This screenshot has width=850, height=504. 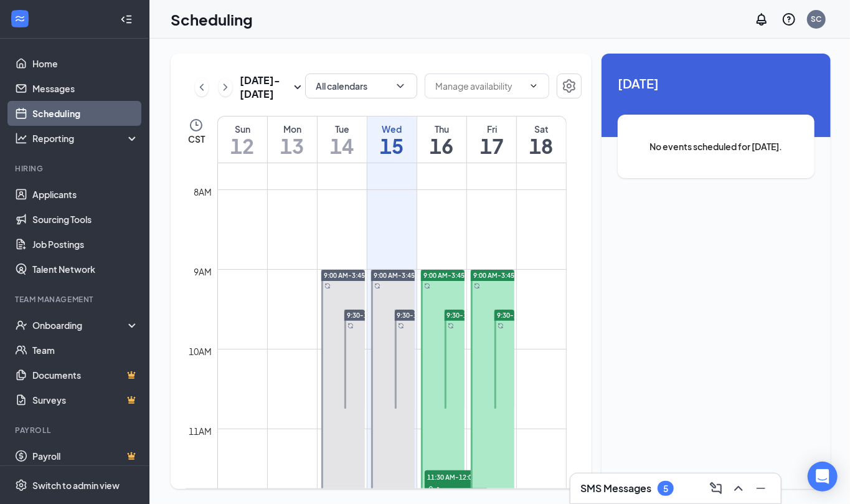 I want to click on div: Tue, so click(x=342, y=129).